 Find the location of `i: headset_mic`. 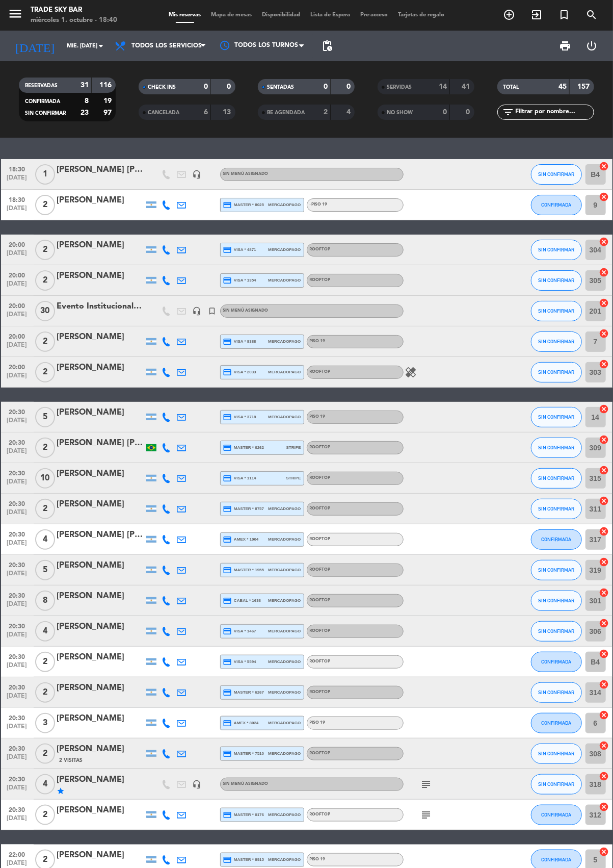

i: headset_mic is located at coordinates (197, 175).